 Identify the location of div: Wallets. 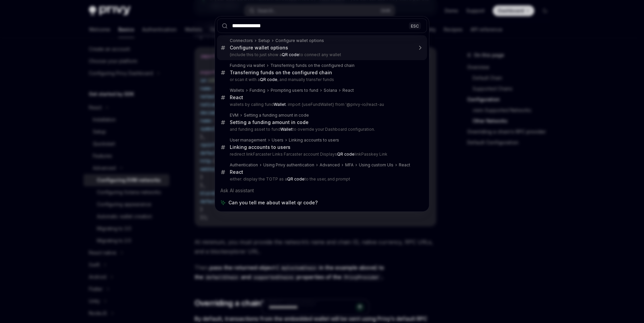
(237, 90).